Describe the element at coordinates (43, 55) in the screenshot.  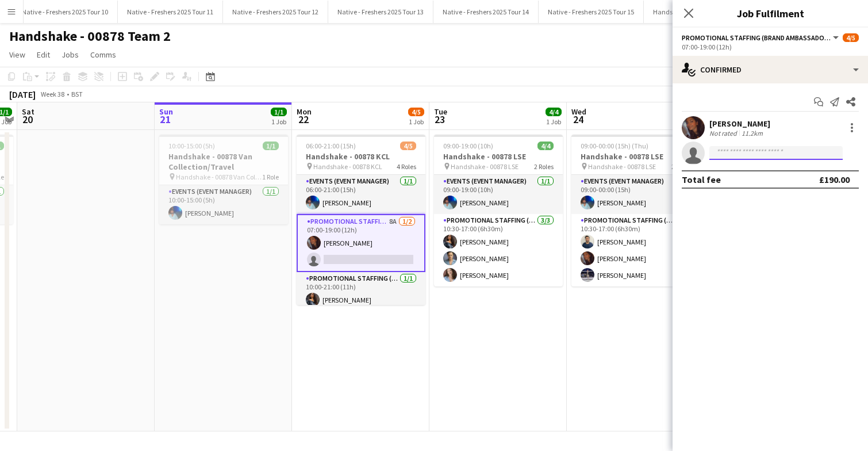
I see `a: Edit` at that location.